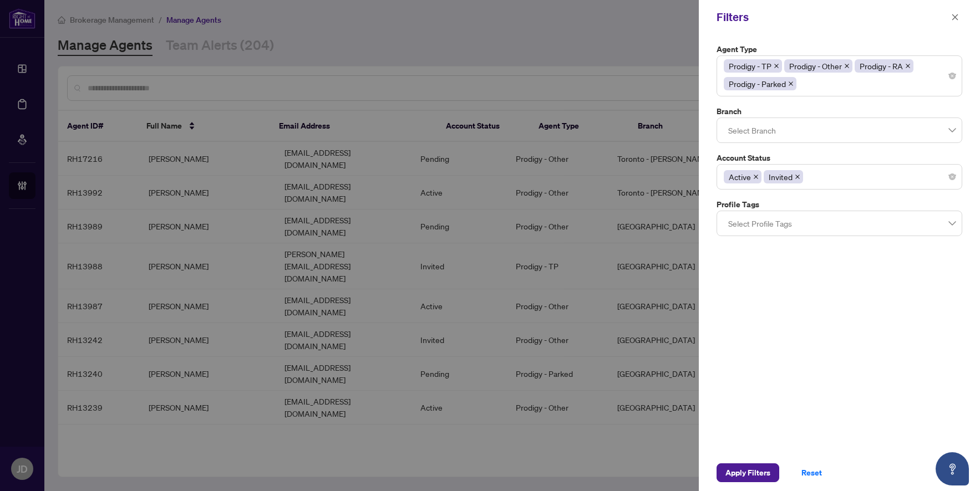 The width and height of the screenshot is (980, 491). Describe the element at coordinates (747, 472) in the screenshot. I see `span: Apply Filters` at that location.